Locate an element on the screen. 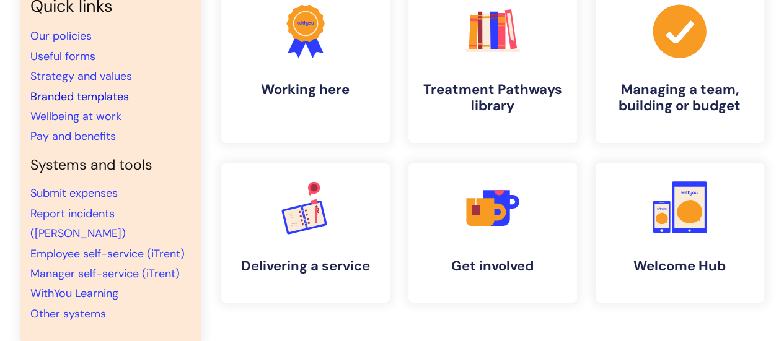 This screenshot has width=784, height=341. h4: Managing a team, building or budget is located at coordinates (680, 98).